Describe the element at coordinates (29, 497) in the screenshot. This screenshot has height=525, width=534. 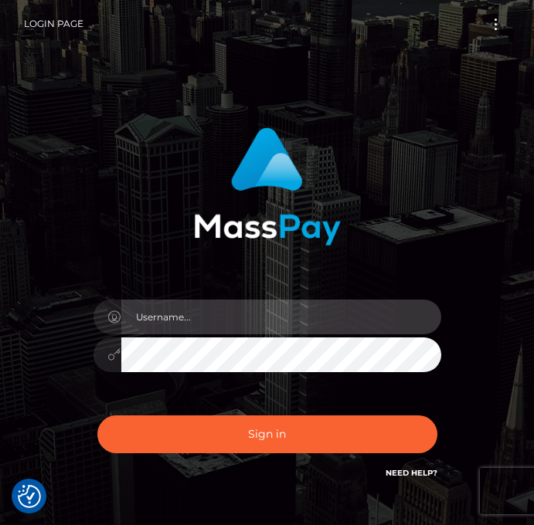
I see `button: Consent Preferences` at that location.